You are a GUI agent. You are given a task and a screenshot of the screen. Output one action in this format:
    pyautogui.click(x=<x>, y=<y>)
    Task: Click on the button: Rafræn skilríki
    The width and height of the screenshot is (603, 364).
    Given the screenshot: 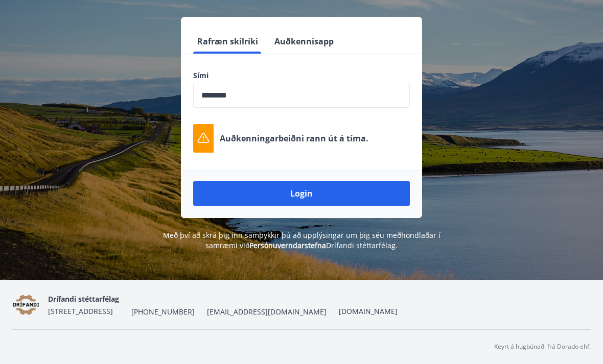 What is the action you would take?
    pyautogui.click(x=228, y=41)
    